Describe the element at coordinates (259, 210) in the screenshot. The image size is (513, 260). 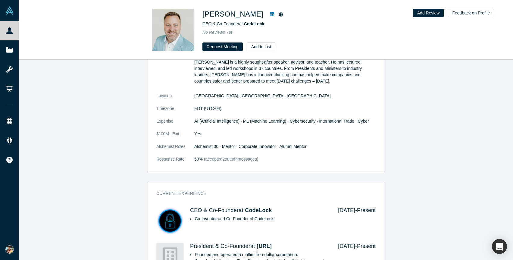
I see `h4: CEO & Co-Founder at` at that location.